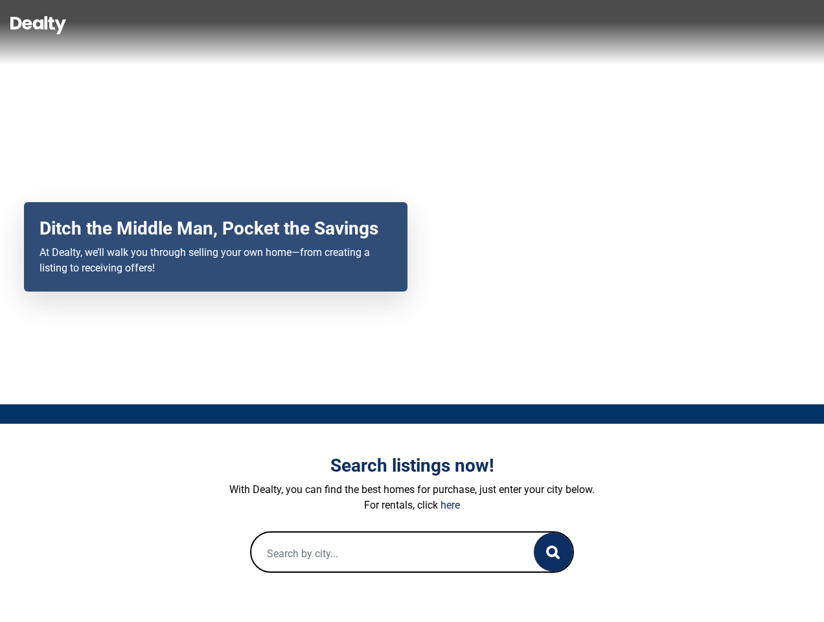 Image resolution: width=824 pixels, height=622 pixels. What do you see at coordinates (216, 261) in the screenshot?
I see `p: At Dealty, we’ll walk you through selling your own home—from creating a listing to receiving offers!` at bounding box center [216, 261].